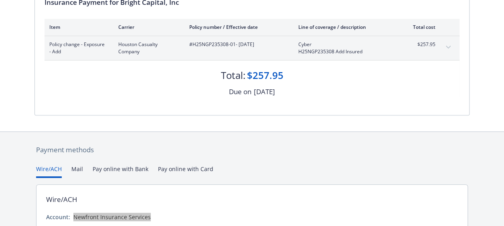  Describe the element at coordinates (252, 150) in the screenshot. I see `div: Payment methods` at that location.